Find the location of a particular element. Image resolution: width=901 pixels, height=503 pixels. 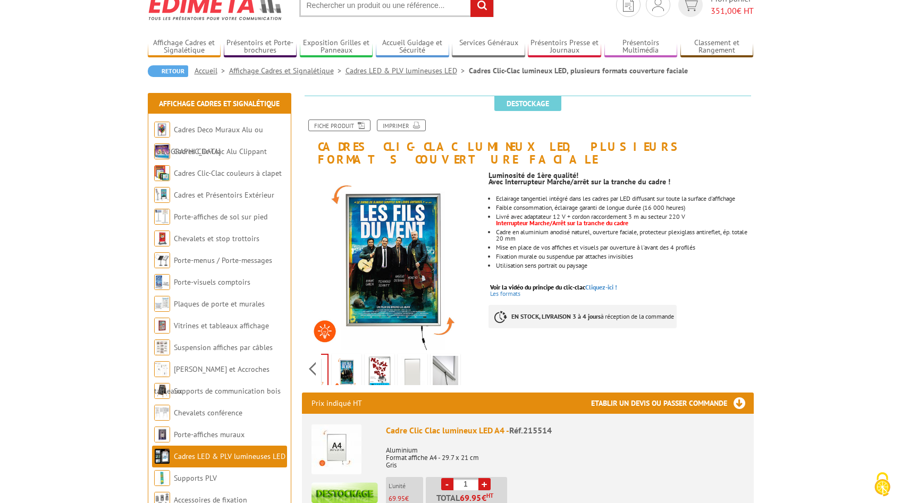

img: Suspension affiches par câbles is located at coordinates (162, 348).